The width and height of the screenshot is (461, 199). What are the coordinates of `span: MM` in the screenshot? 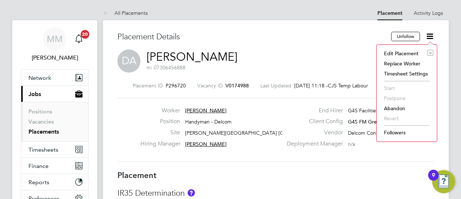 It's located at (55, 39).